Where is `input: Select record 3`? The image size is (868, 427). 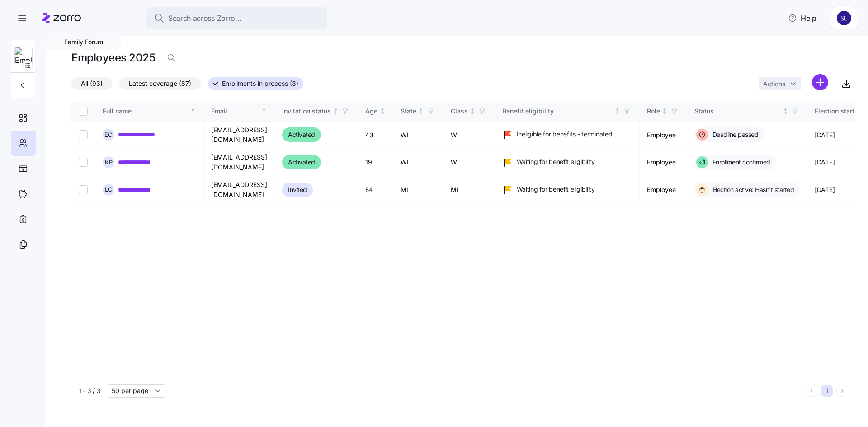 input: Select record 3 is located at coordinates (83, 190).